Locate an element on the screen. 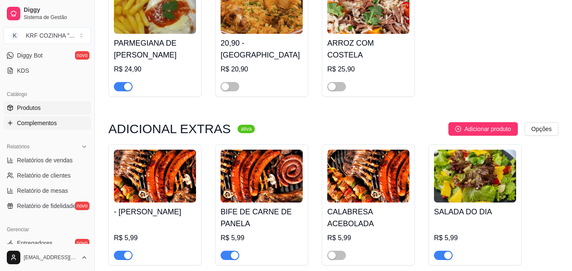  a: Entregadoresnovo is located at coordinates (47, 243).